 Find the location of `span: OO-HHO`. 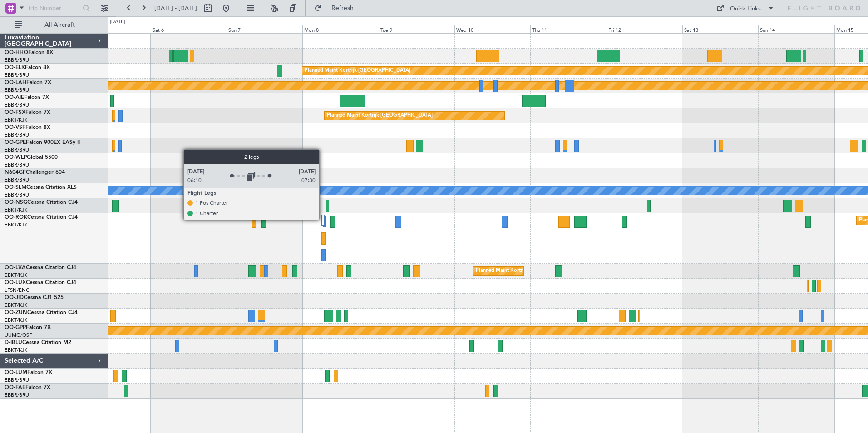

span: OO-HHO is located at coordinates (17, 53).